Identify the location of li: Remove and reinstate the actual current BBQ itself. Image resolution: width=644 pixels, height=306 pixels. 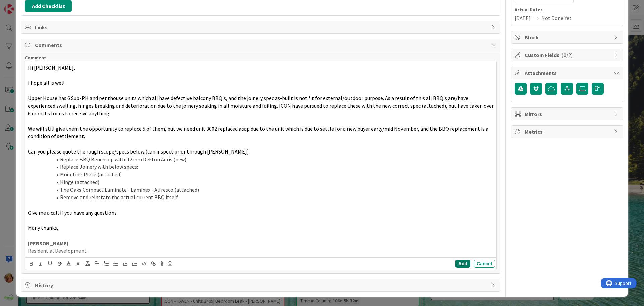
(265, 197).